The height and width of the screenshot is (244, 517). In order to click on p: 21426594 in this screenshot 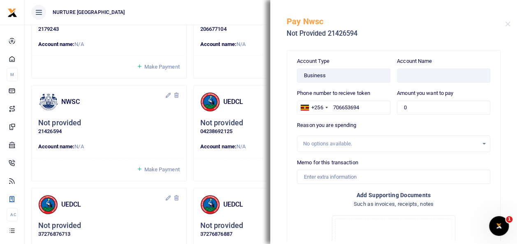, I will do `click(109, 132)`.